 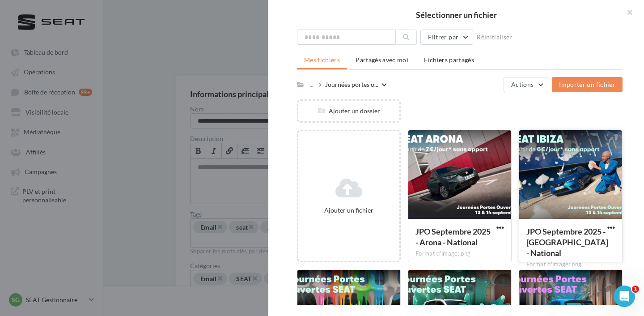 I want to click on span: Actions, so click(x=522, y=84).